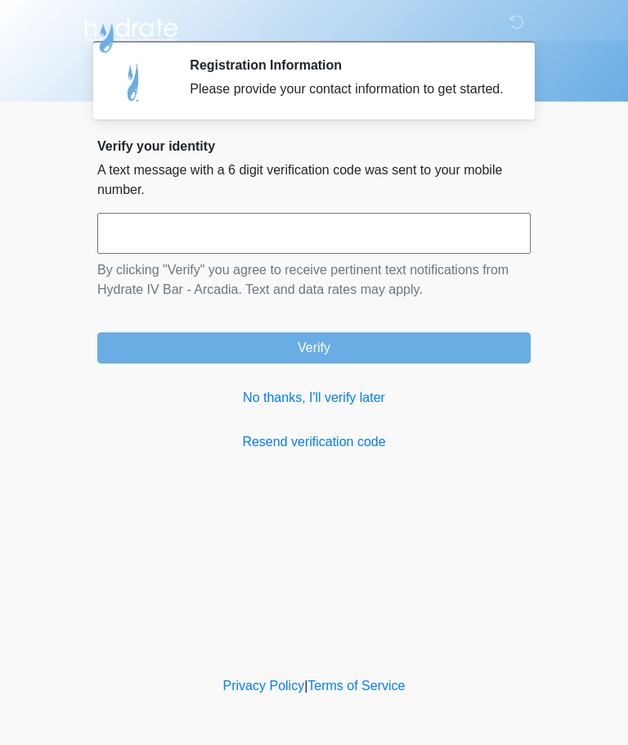 This screenshot has width=628, height=745. What do you see at coordinates (314, 280) in the screenshot?
I see `p: By clicking "Verify" you agree to receive pertinent text notifications from Hydrate IV Bar - Arca...` at bounding box center [314, 280].